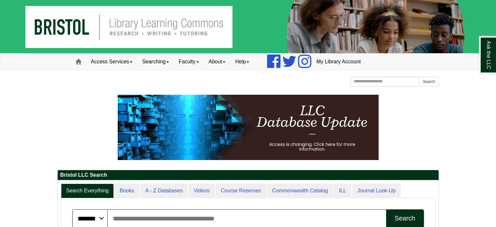 The height and width of the screenshot is (227, 496). I want to click on a: Videos, so click(201, 190).